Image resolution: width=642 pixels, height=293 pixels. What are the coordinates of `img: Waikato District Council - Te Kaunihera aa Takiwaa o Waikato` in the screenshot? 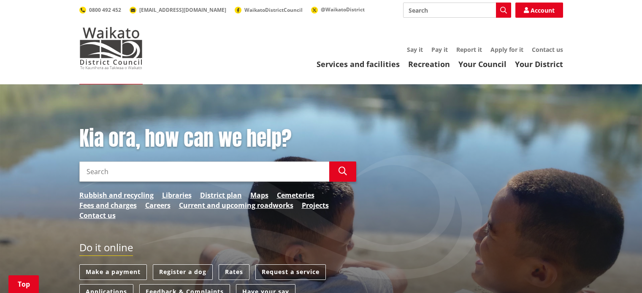 It's located at (111, 48).